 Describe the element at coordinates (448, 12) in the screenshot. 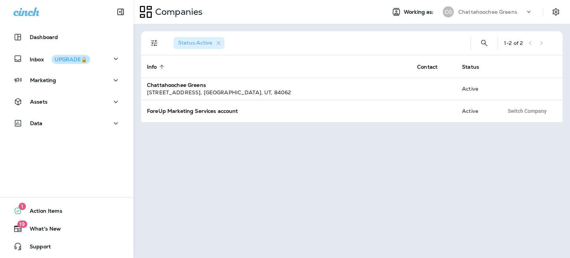

I see `div: CG` at that location.